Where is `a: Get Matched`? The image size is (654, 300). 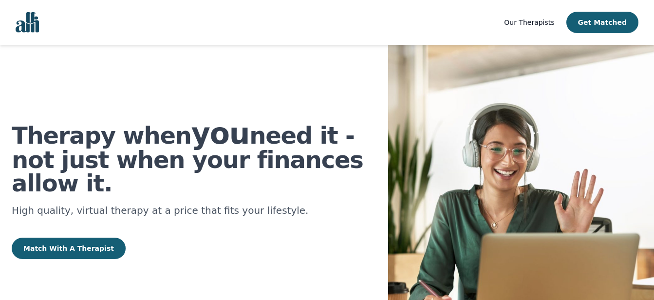 a: Get Matched is located at coordinates (602, 22).